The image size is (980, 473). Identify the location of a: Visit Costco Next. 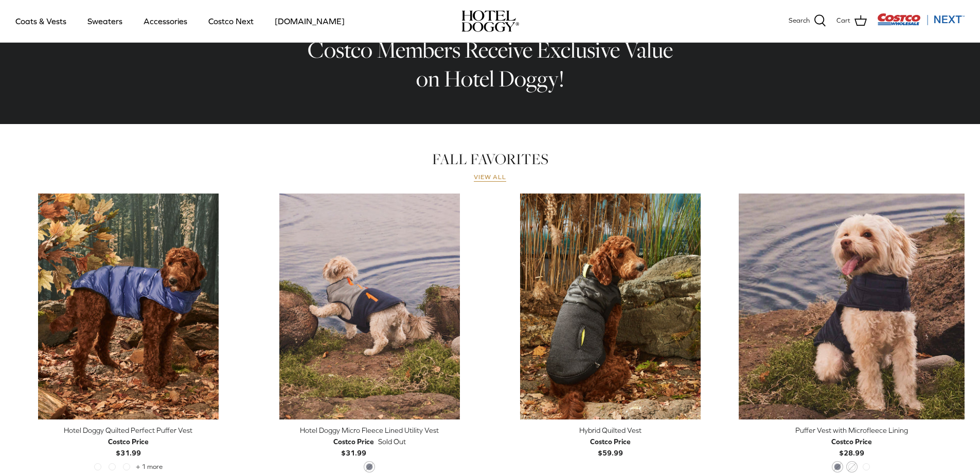
(921, 23).